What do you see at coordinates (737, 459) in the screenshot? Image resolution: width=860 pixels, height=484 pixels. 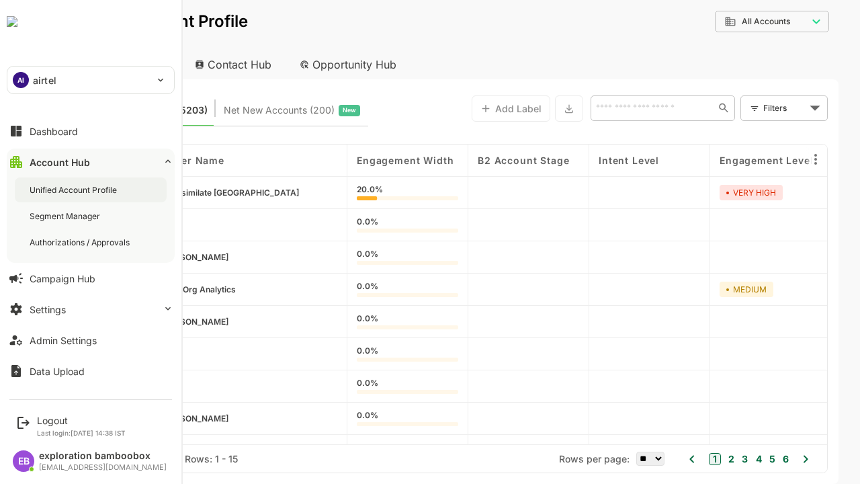 I see `button: 6` at bounding box center [737, 459].